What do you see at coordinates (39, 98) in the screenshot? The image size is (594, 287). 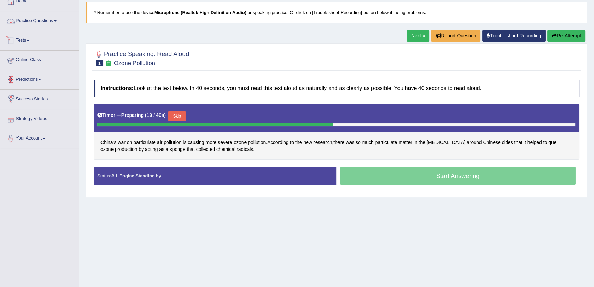 I see `a: Success Stories` at bounding box center [39, 98].